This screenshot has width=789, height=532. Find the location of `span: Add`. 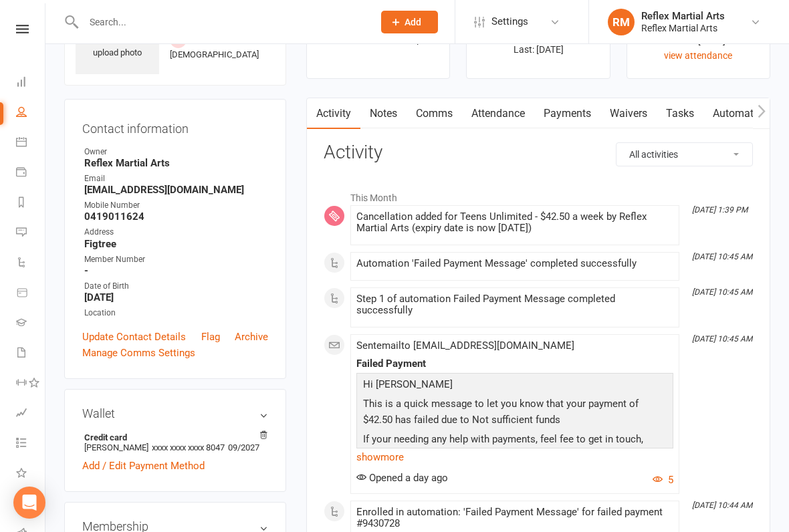

span: Add is located at coordinates (412, 22).